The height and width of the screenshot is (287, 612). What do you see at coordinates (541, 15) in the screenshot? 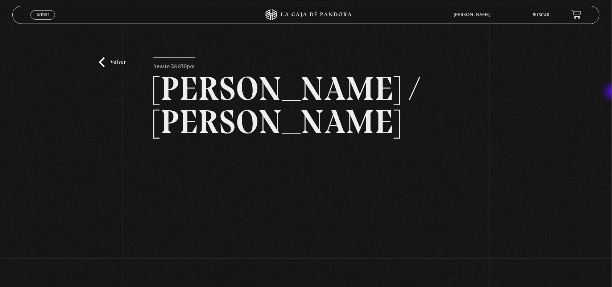
I see `a: Buscar` at bounding box center [541, 15].